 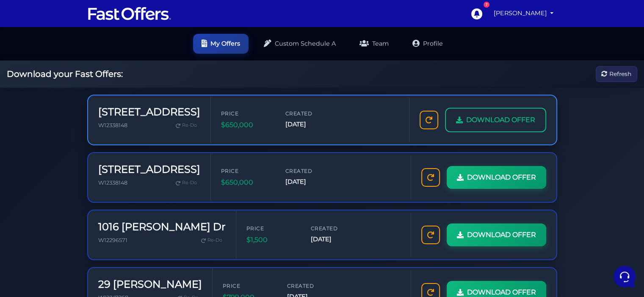 I want to click on h2: Download your Fast Offers:, so click(x=65, y=74).